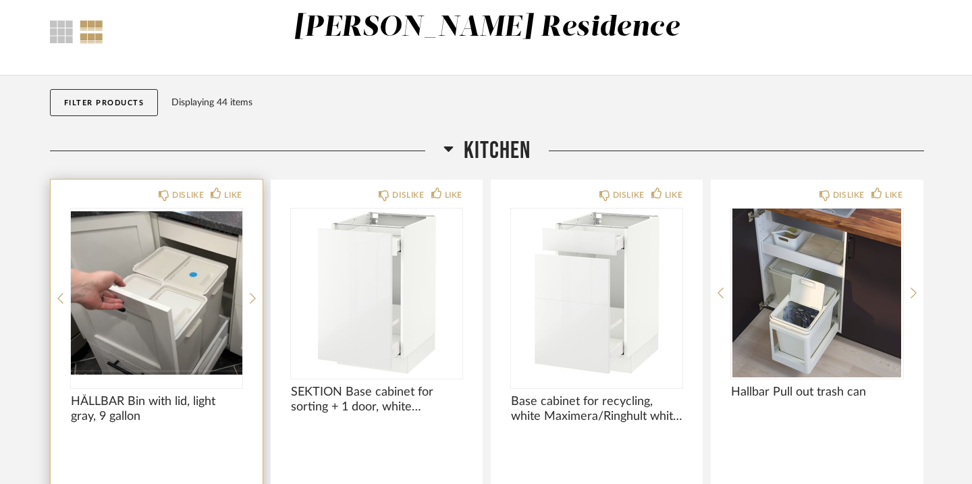 The image size is (972, 484). Describe the element at coordinates (597, 409) in the screenshot. I see `span: Base cabinet for recycling, white Maximera/Ringhult white, 18x24x30 "` at that location.